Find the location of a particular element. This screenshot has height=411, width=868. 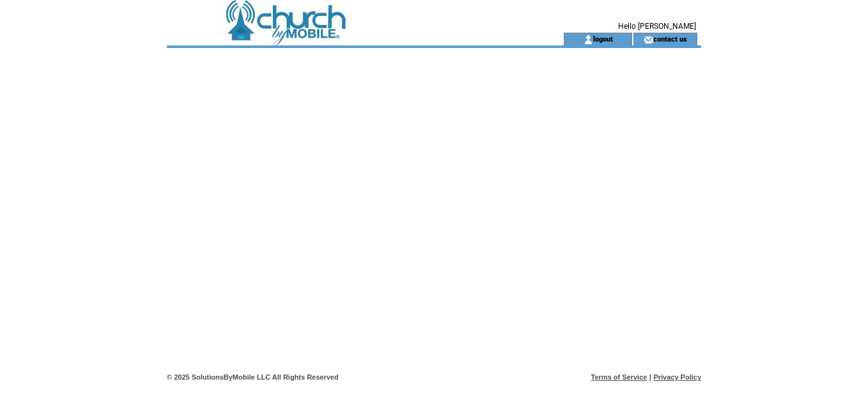

a: Terms of Service is located at coordinates (619, 376).